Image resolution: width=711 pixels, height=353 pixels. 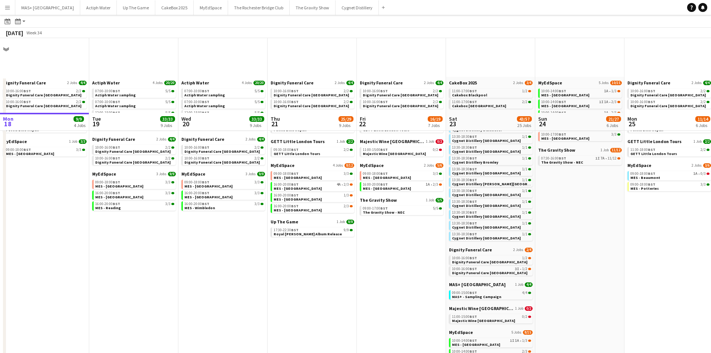 I want to click on button: The Gravity Show, so click(x=312, y=7).